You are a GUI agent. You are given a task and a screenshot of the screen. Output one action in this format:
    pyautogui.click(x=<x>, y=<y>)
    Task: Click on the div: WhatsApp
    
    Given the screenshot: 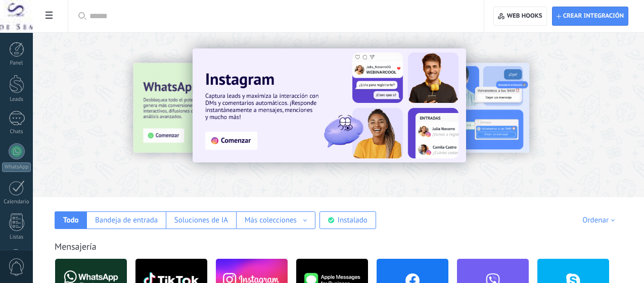 What is the action you would take?
    pyautogui.click(x=16, y=167)
    